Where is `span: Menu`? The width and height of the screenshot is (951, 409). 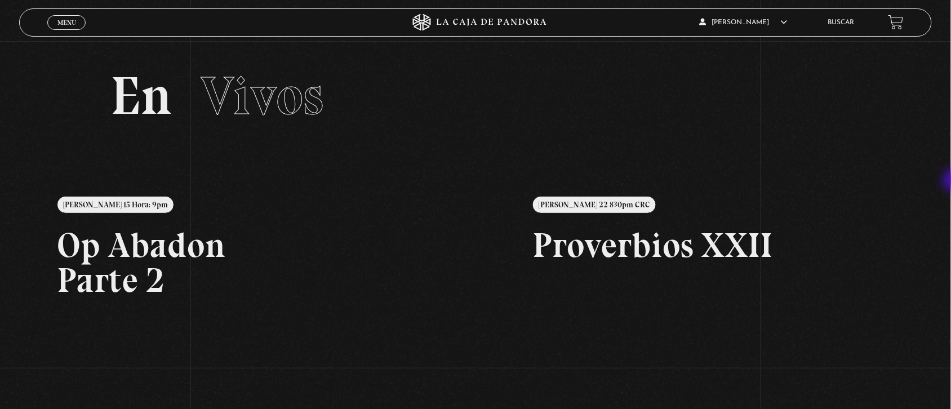
span: Menu is located at coordinates (66, 23).